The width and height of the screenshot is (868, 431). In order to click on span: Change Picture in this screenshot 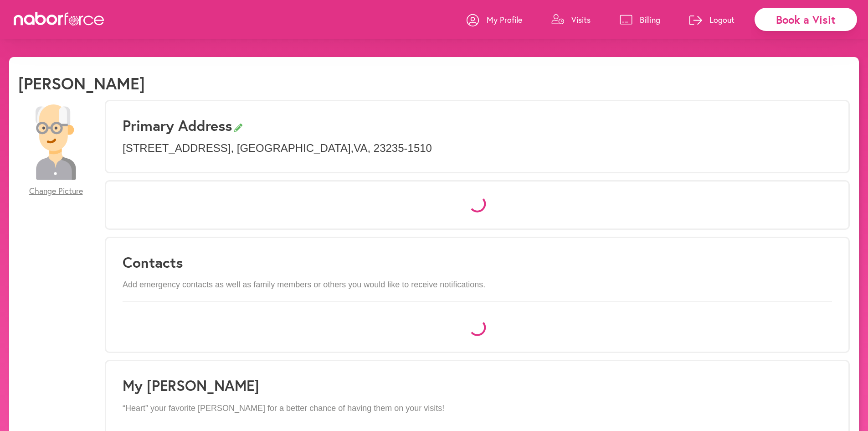, I will do `click(56, 191)`.